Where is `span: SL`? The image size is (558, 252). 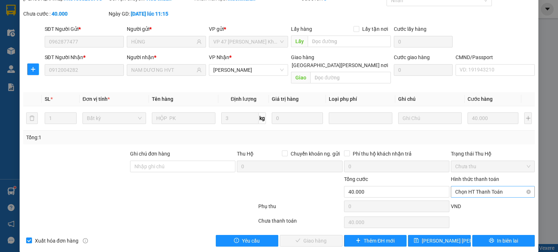 span: SL is located at coordinates (48, 99).